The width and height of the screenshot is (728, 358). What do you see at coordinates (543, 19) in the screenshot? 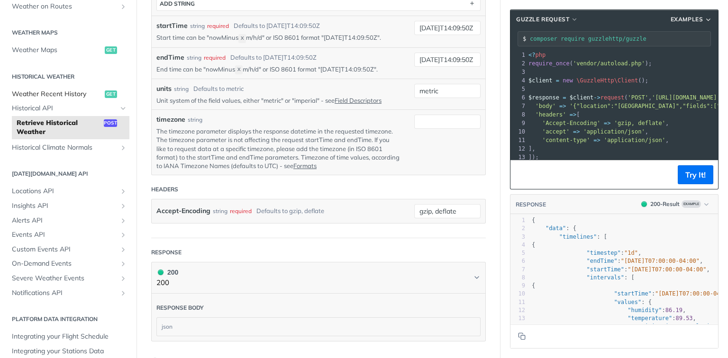
I see `span: Guzzle Request` at bounding box center [543, 19].